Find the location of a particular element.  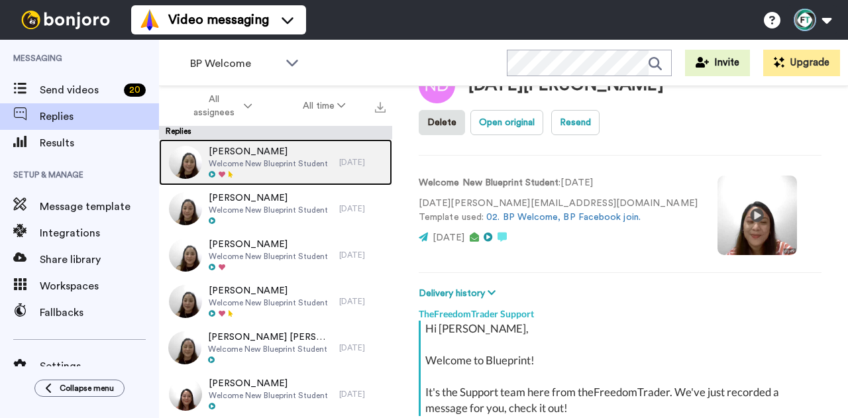

div: TheFreedomTrader Support is located at coordinates (620, 311).